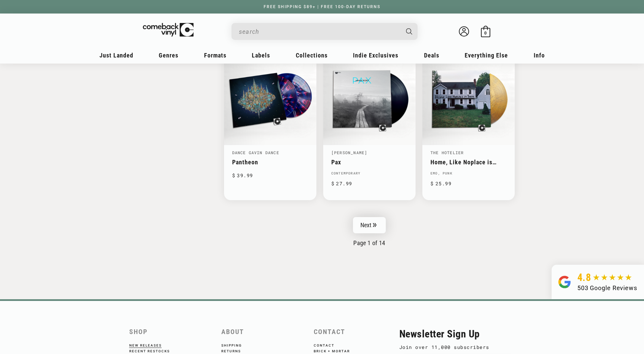 This screenshot has width=644, height=354. Describe the element at coordinates (457, 334) in the screenshot. I see `h2: Newsletter Sign Up` at that location.